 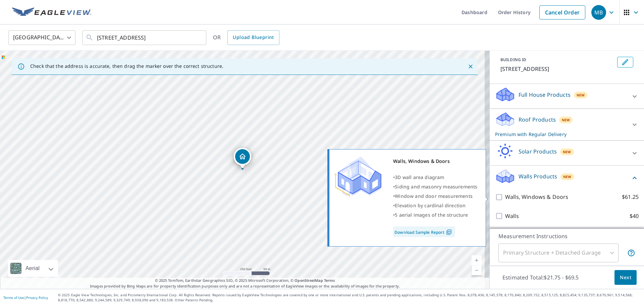 I want to click on span: Next, so click(x=626, y=277).